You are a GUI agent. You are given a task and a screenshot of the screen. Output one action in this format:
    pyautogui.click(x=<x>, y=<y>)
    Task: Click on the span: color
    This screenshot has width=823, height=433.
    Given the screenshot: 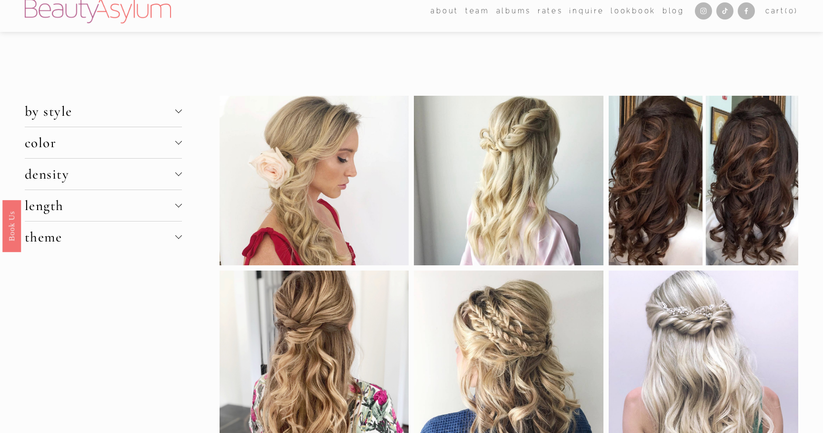 What is the action you would take?
    pyautogui.click(x=100, y=142)
    